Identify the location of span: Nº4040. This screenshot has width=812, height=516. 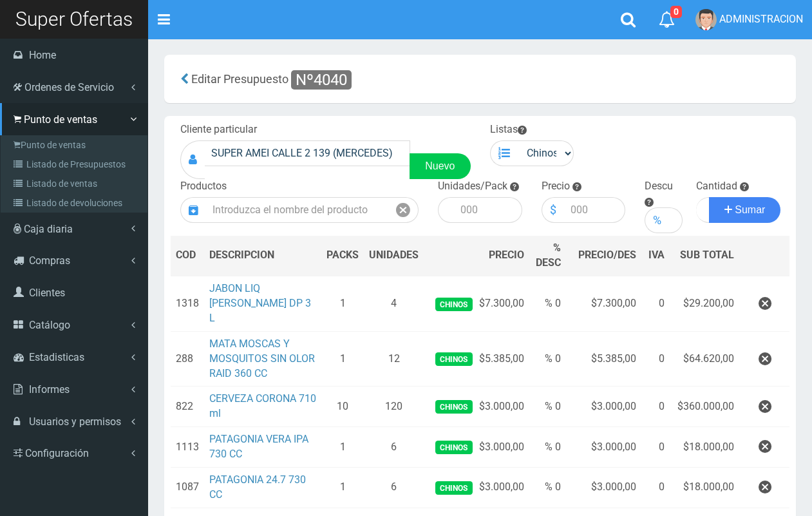
(321, 80).